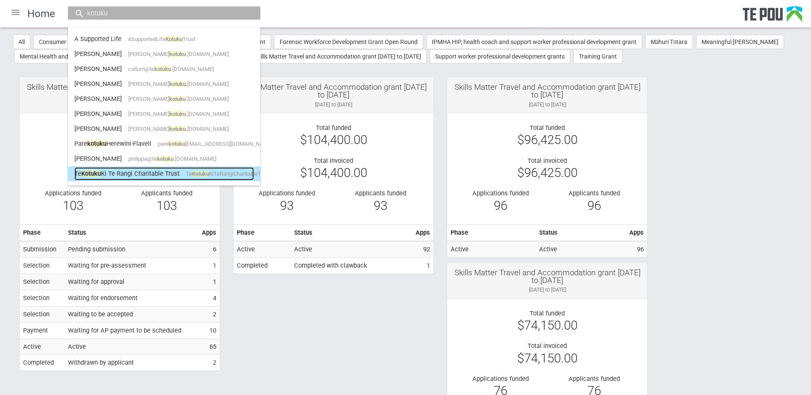  I want to click on a: A Supported LifeASupportedLifeKotukuTrust, so click(164, 39).